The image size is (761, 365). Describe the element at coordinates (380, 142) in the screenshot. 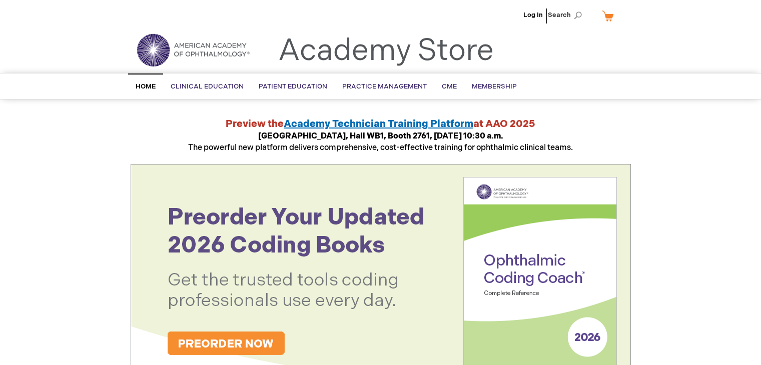

I see `span: The powerful new platform delivers comprehensive, cost-effective training for ophthalmic clinical...` at that location.